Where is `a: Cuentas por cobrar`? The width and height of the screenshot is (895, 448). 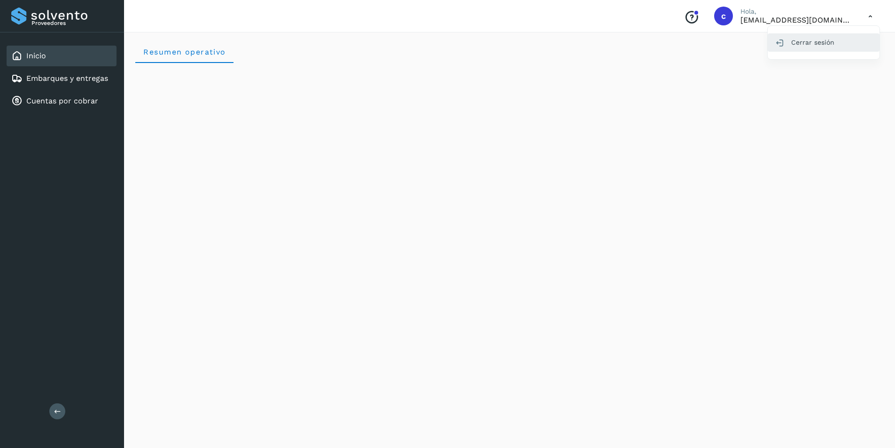 a: Cuentas por cobrar is located at coordinates (62, 101).